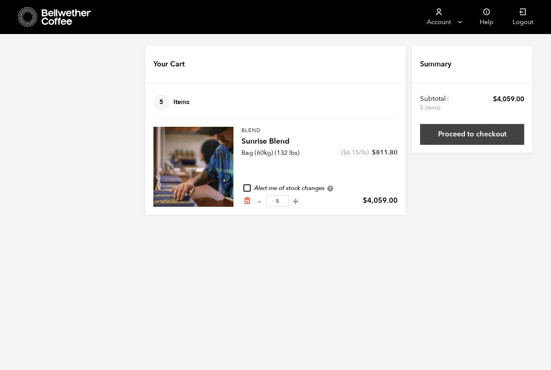 The height and width of the screenshot is (370, 551). Describe the element at coordinates (319, 142) in the screenshot. I see `h4: Sunrise Blend` at that location.